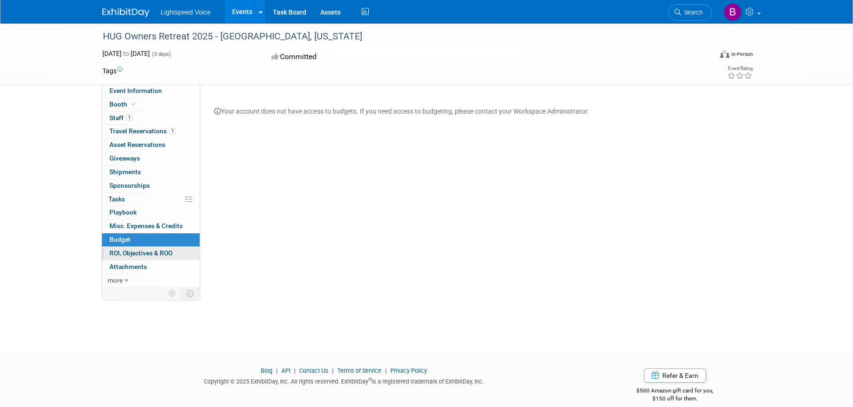  I want to click on a: Misc. Expenses & Credits, so click(151, 226).